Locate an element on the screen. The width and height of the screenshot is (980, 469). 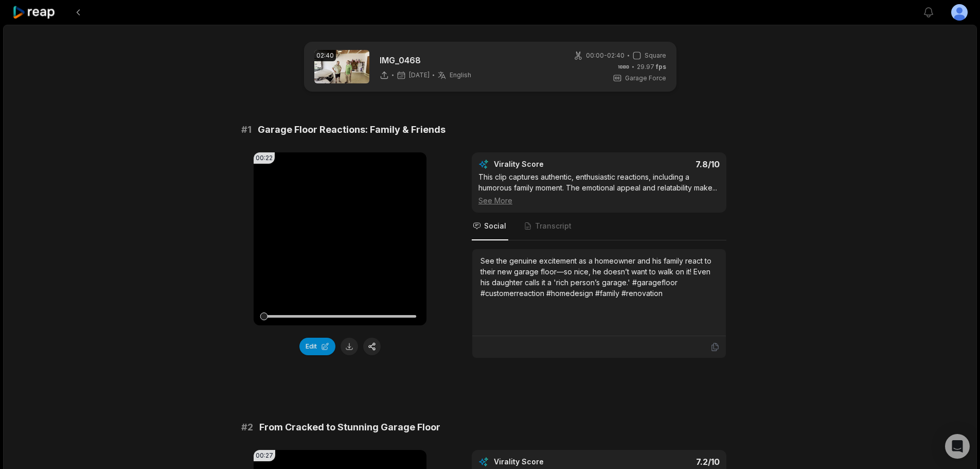
button: Edit is located at coordinates (317, 346).